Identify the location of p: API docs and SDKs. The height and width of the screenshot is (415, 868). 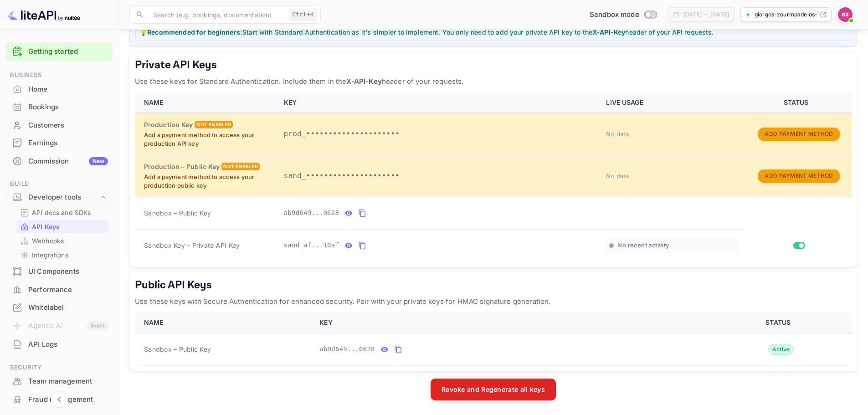
(61, 212).